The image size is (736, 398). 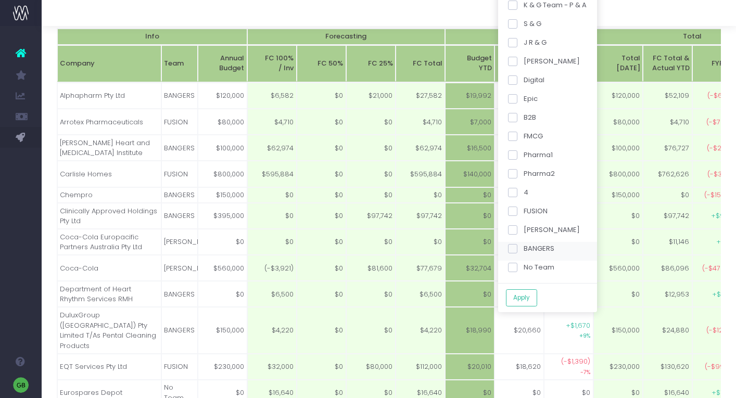 I want to click on th: Company: activate to sort column ascending, so click(x=109, y=63).